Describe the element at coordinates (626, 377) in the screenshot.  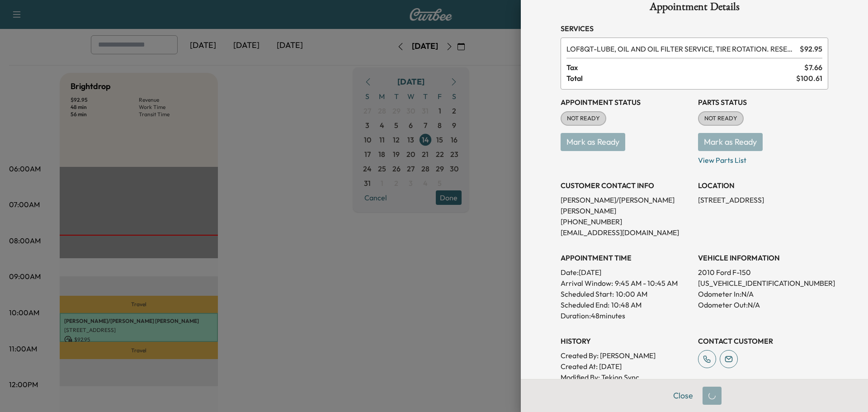
I see `p: Modified By : Tekion Sync` at that location.